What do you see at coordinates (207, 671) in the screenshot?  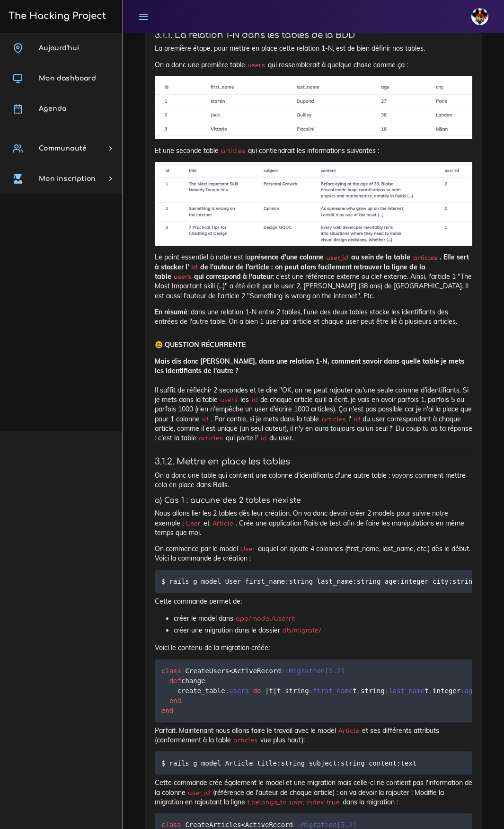 I see `span: CreateUsers` at bounding box center [207, 671].